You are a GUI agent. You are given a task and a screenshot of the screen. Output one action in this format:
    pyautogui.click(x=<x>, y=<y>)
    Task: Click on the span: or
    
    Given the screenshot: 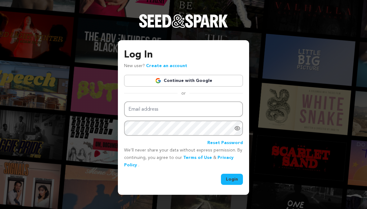 What is the action you would take?
    pyautogui.click(x=184, y=93)
    